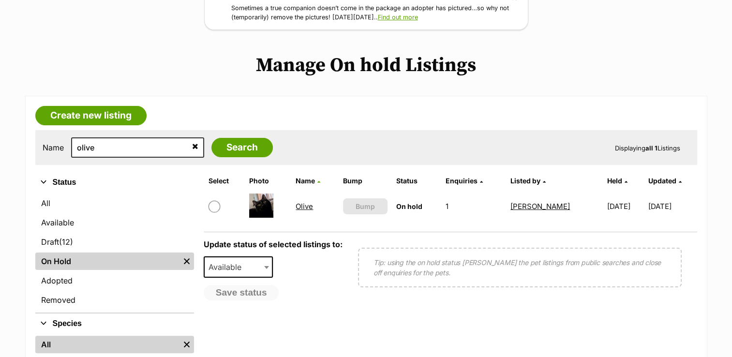  I want to click on span: translation missing: en.admin.listings.index.attributes.enquiries, so click(461, 180).